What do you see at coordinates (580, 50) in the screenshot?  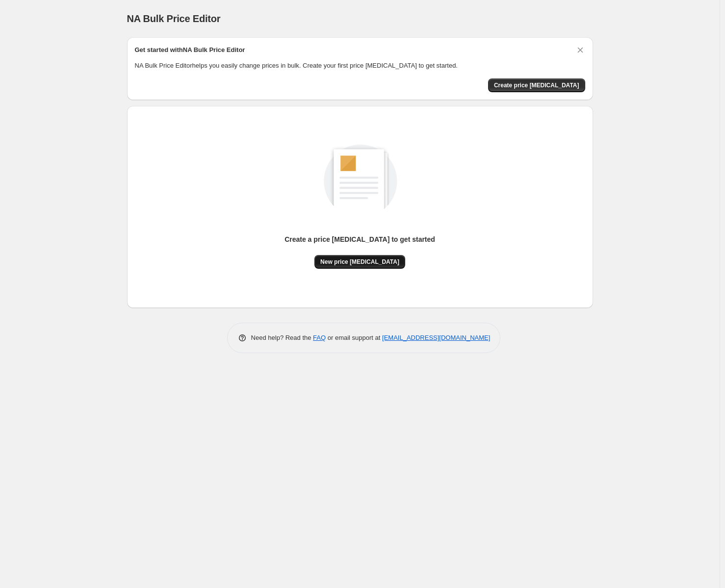 I see `button: Dismiss card` at bounding box center [580, 50].